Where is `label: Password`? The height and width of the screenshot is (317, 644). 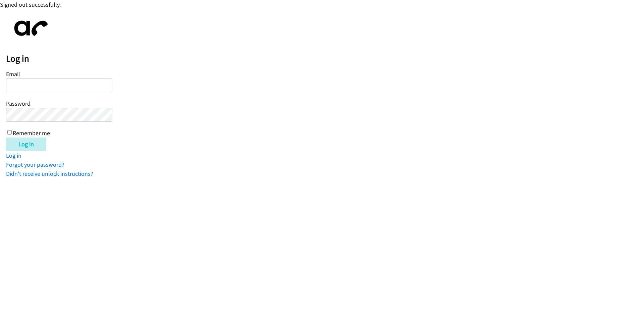 label: Password is located at coordinates (18, 103).